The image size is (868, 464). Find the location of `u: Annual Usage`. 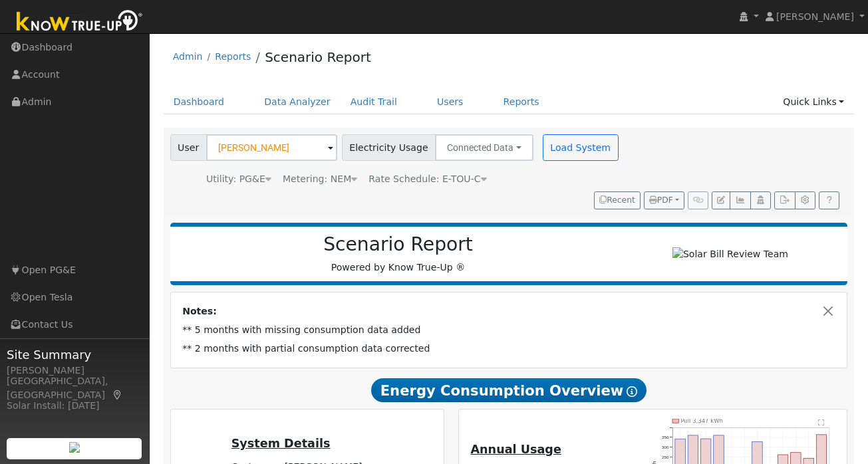

u: Annual Usage is located at coordinates (516, 449).